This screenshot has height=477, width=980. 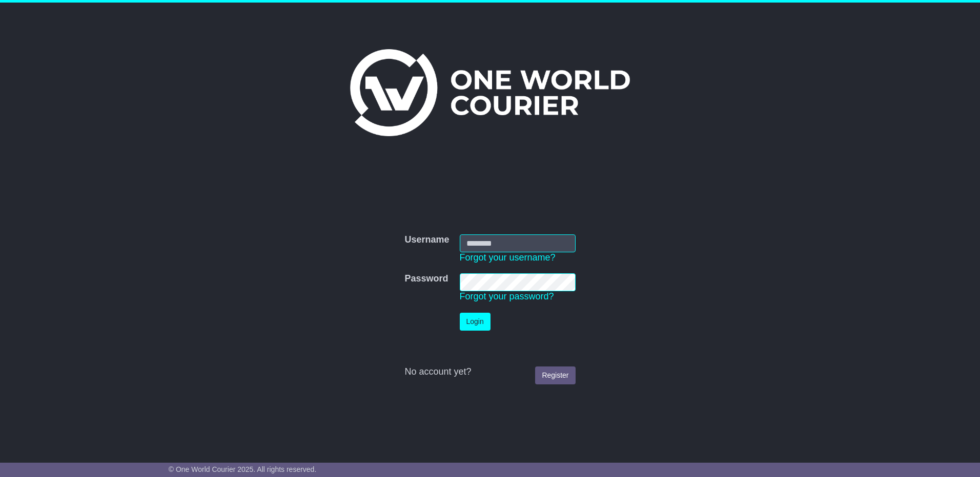 What do you see at coordinates (555, 376) in the screenshot?
I see `a: Register` at bounding box center [555, 376].